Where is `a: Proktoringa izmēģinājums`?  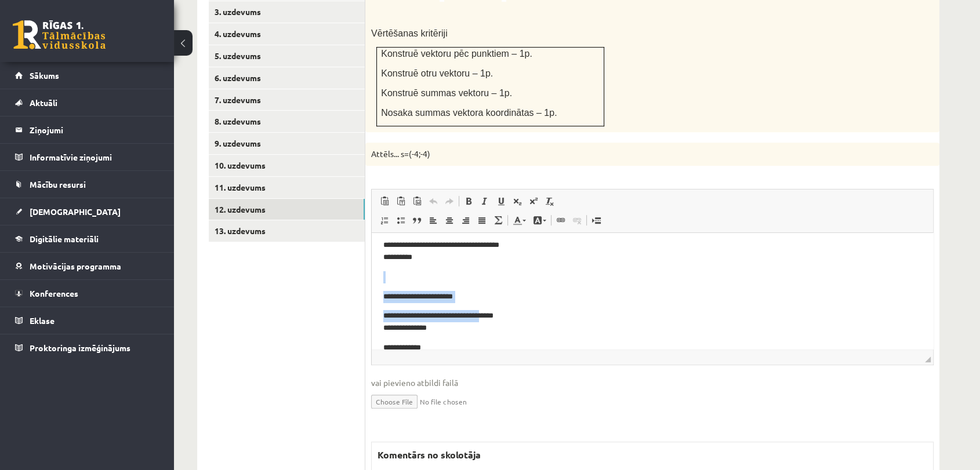
a: Proktoringa izmēģinājums is located at coordinates (87, 348).